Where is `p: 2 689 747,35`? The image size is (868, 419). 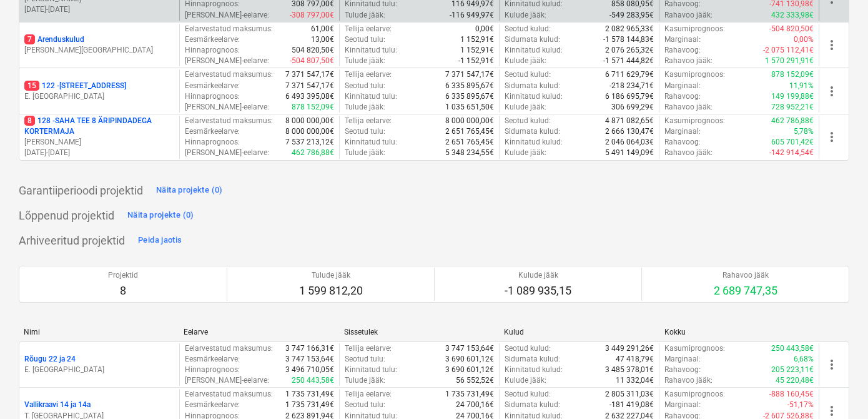
p: 2 689 747,35 is located at coordinates (746, 291).